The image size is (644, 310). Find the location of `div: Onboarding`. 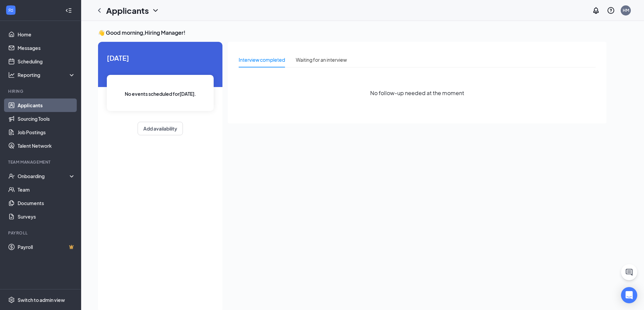

div: Onboarding is located at coordinates (44, 176).